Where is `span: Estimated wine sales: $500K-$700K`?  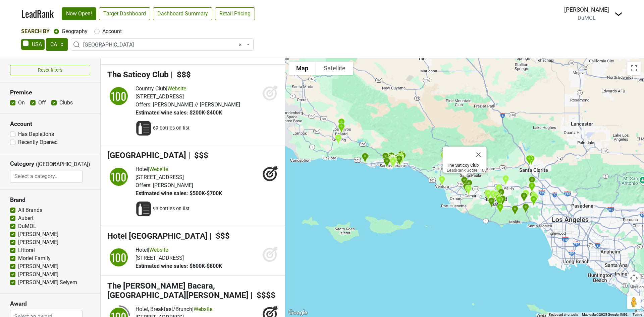
span: Estimated wine sales: $500K-$700K is located at coordinates (178, 193).